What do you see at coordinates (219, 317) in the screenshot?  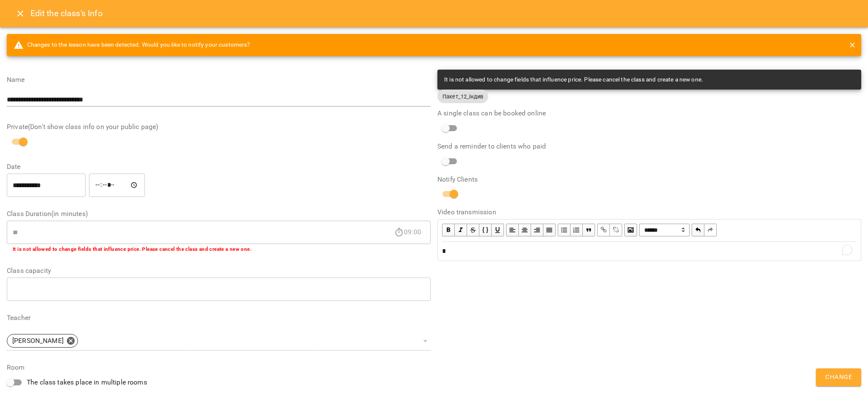 I see `label: Teacher` at bounding box center [219, 317].